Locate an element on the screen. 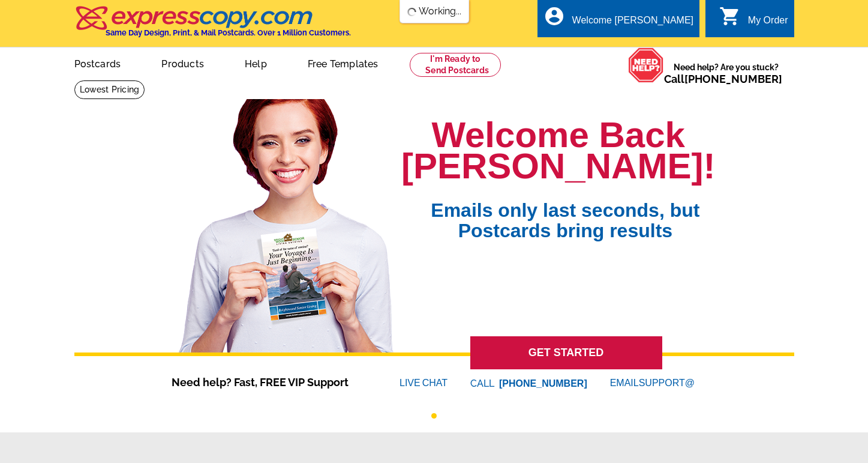 The width and height of the screenshot is (868, 463). img: loading... is located at coordinates (412, 12).